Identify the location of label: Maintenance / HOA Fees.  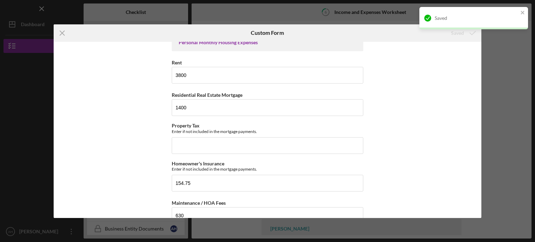
(198, 203).